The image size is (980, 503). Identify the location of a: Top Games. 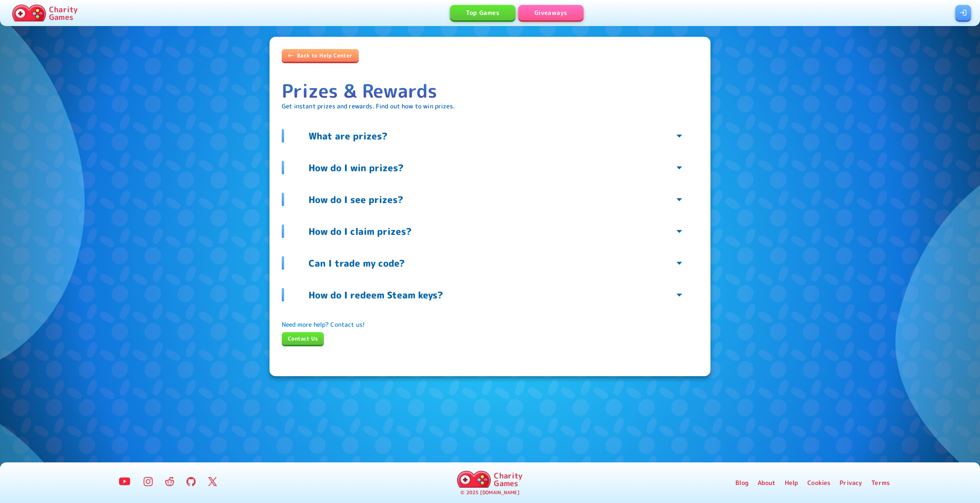
(483, 13).